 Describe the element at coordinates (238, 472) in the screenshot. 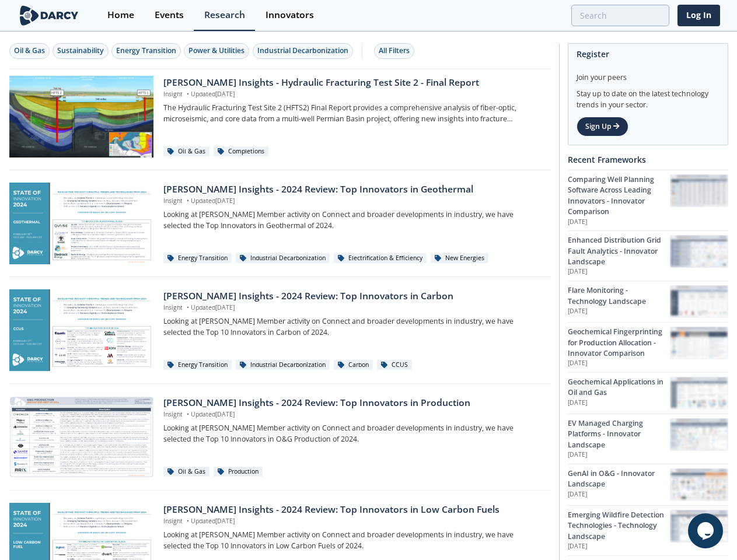

I see `div: Production` at that location.